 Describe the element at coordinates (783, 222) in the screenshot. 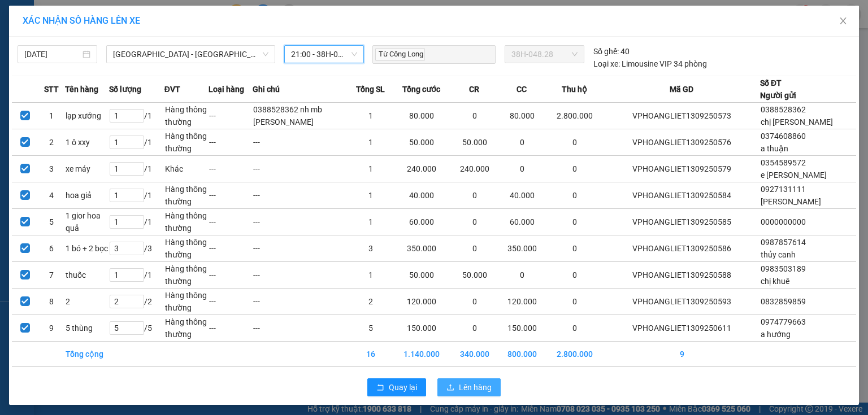

I see `span: 0000000000` at that location.